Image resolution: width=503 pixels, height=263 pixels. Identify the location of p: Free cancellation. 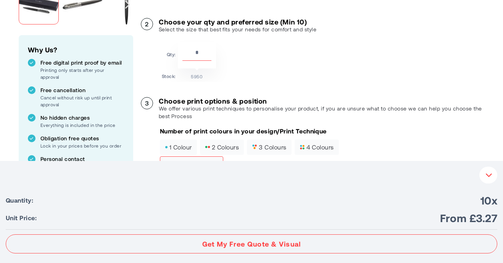
(82, 90).